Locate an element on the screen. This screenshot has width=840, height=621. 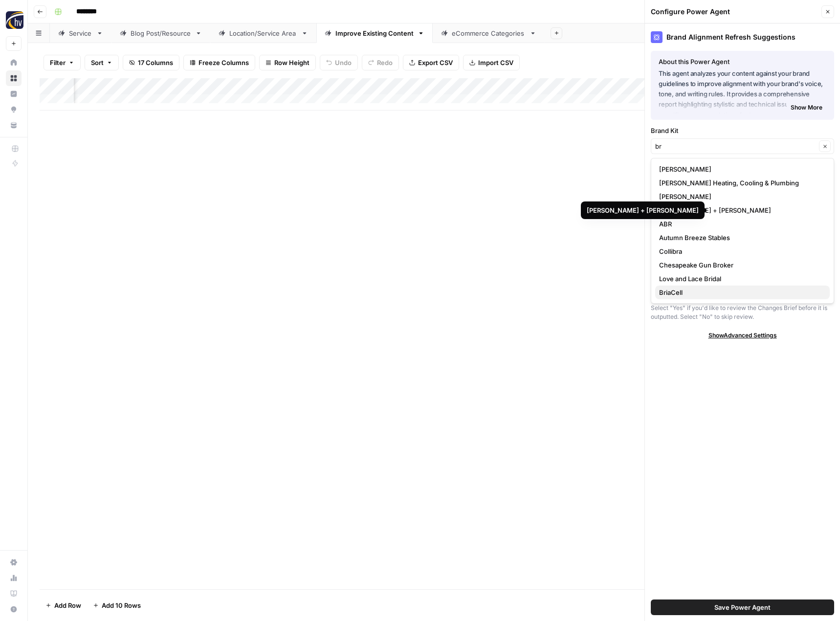
input: HigherVisibility is located at coordinates (735, 146).